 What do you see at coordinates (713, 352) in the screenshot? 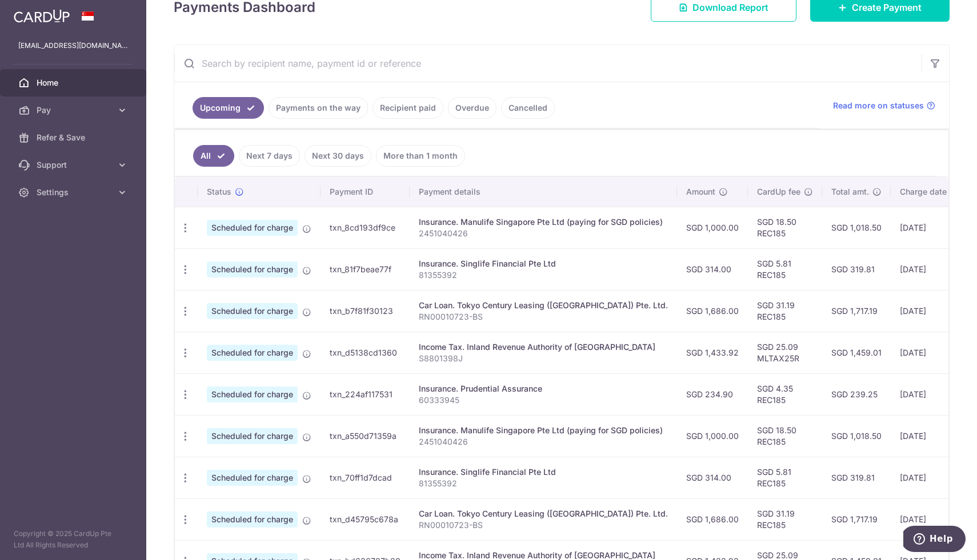
I see `td: SGD 1,433.92` at bounding box center [713, 352].